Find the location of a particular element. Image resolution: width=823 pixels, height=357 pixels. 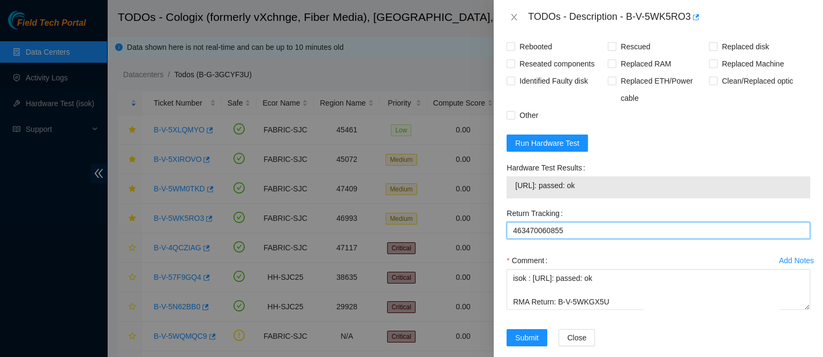

label: Comment is located at coordinates (529, 260).